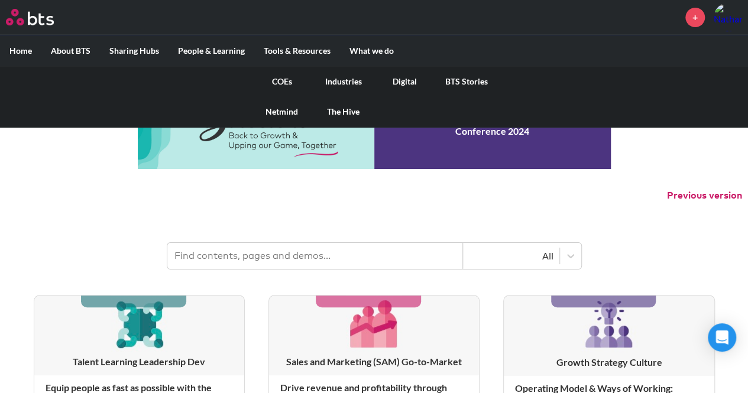 This screenshot has height=393, width=748. What do you see at coordinates (728, 17) in the screenshot?
I see `img: Nathan Kass` at bounding box center [728, 17].